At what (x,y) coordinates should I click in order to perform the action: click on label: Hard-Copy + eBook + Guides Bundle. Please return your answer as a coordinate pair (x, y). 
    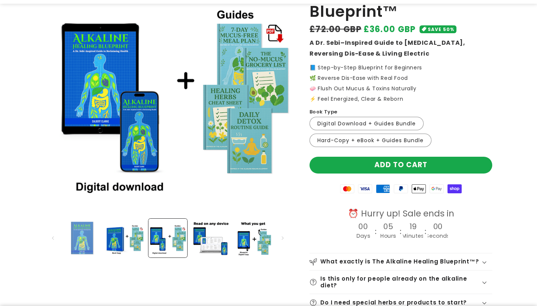
    Looking at the image, I should click on (370, 140).